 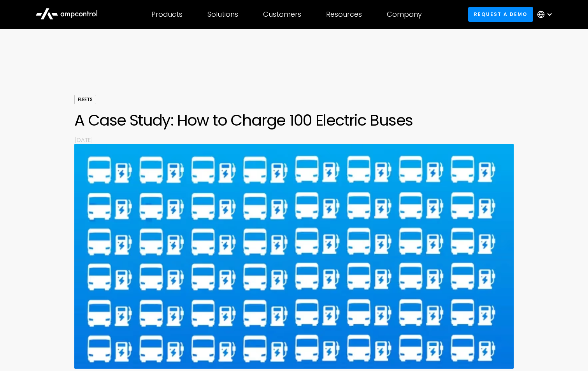 What do you see at coordinates (85, 100) in the screenshot?
I see `div: Fleets` at bounding box center [85, 100].